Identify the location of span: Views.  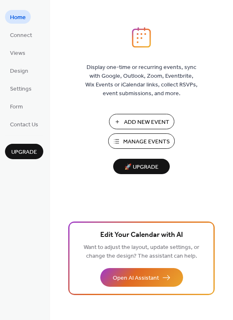
(17, 53).